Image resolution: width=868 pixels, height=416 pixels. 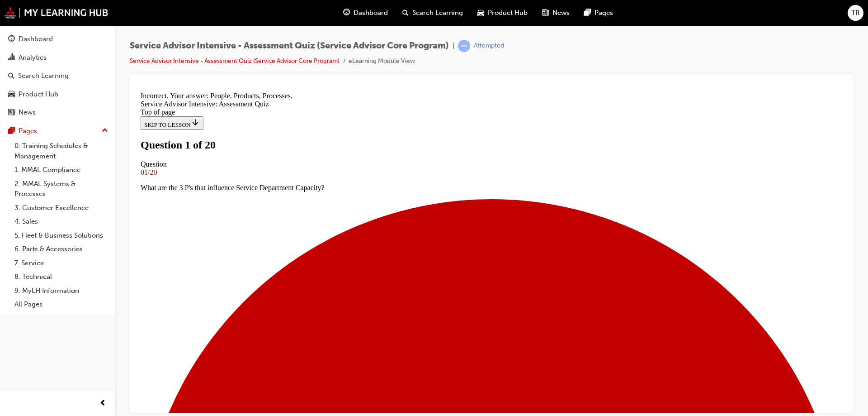 What do you see at coordinates (56, 12) in the screenshot?
I see `img: mmal` at bounding box center [56, 12].